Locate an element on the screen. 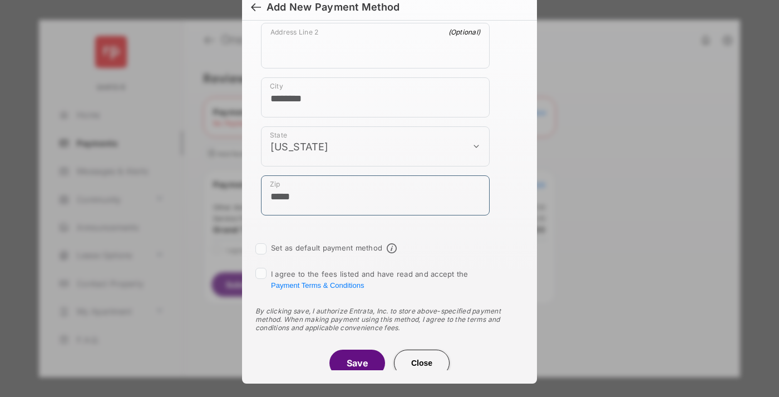 This screenshot has width=779, height=397. div: payment_method_screening[postal_addresses][postalCode] is located at coordinates (375, 195).